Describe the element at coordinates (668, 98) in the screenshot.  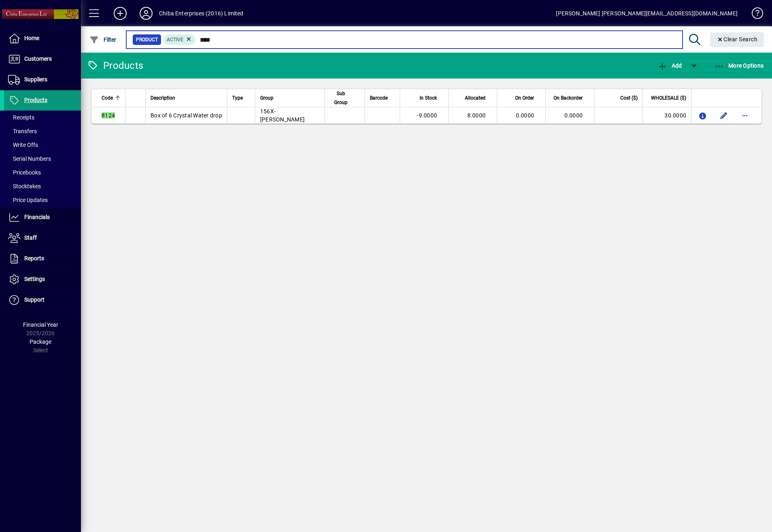
I see `span: WHOLESALE ($)` at that location.